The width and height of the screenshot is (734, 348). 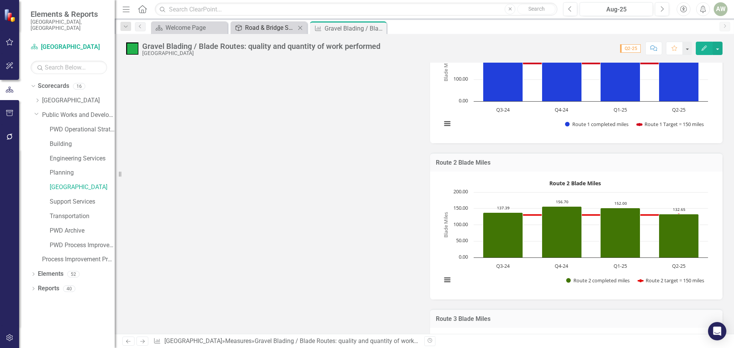 What do you see at coordinates (82, 144) in the screenshot?
I see `a: Building` at bounding box center [82, 144].